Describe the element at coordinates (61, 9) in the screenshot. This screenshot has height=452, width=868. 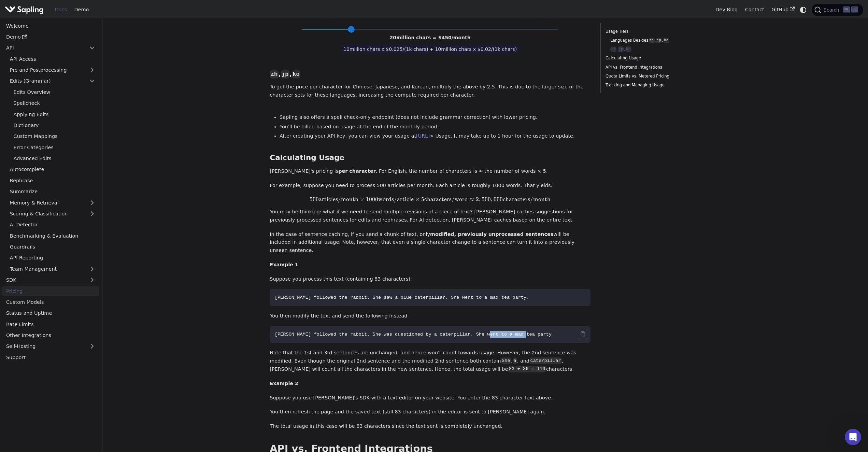
I see `a: Docs` at that location.